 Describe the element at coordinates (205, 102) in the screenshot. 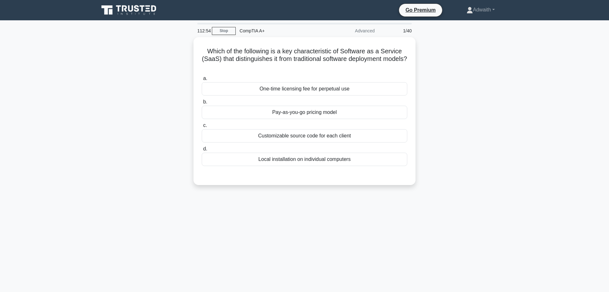

I see `span: b.` at that location.